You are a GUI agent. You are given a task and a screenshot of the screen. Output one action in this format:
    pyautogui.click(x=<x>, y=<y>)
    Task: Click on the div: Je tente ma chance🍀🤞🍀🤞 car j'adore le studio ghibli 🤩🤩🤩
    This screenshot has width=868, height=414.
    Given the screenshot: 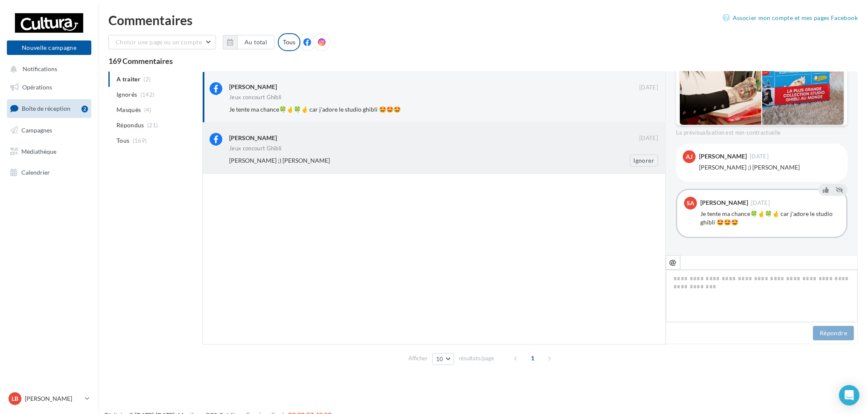 What is the action you would take?
    pyautogui.click(x=770, y=218)
    